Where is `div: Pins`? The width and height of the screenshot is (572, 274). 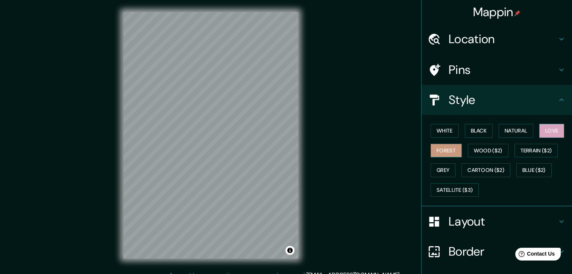 div: Pins is located at coordinates (497, 70).